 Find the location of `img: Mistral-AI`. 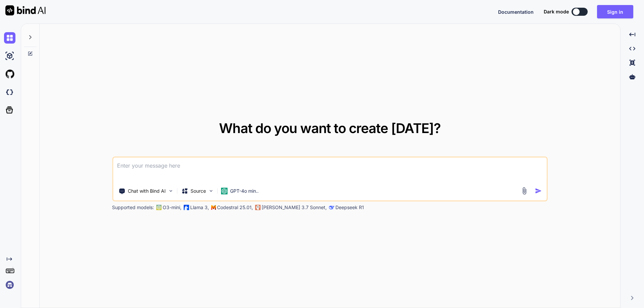

img: Mistral-AI is located at coordinates (213, 208).